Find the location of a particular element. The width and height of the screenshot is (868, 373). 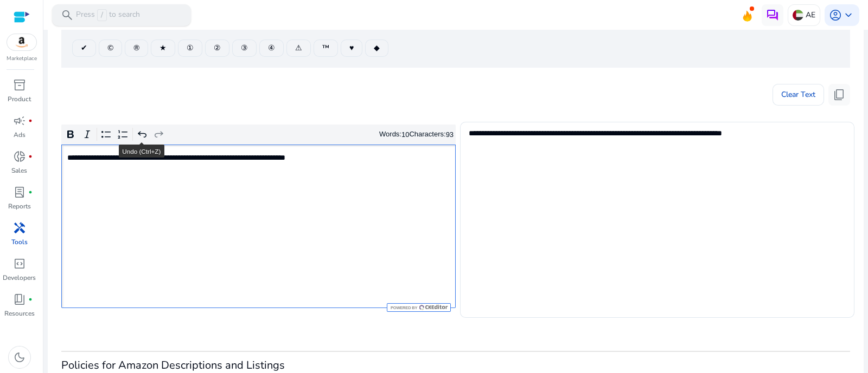

span: lab_profile is located at coordinates (20, 193).